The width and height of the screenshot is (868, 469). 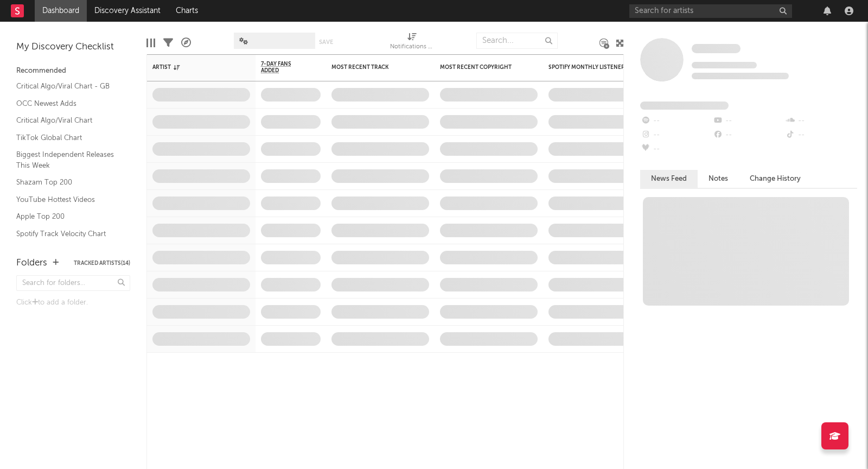 I want to click on div: Folders, so click(x=31, y=263).